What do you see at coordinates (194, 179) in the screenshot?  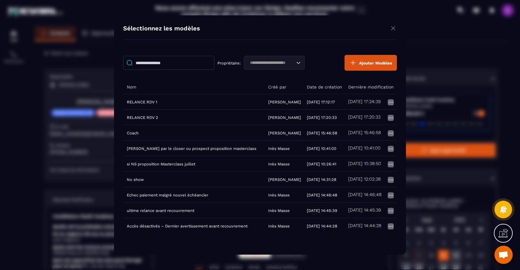 I see `td: No show` at bounding box center [194, 179].